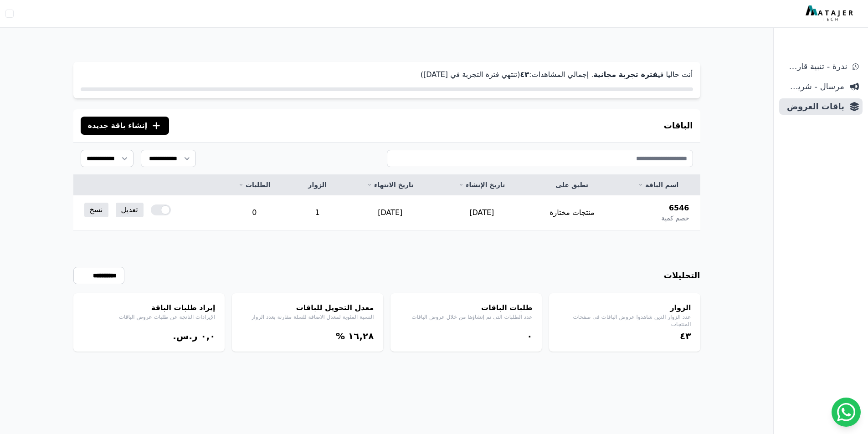 Image resolution: width=868 pixels, height=434 pixels. Describe the element at coordinates (524, 74) in the screenshot. I see `strong: ٤۳` at that location.